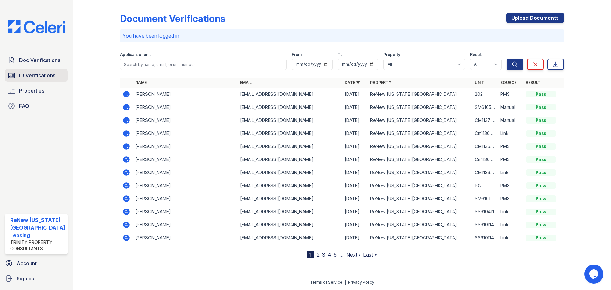 The height and width of the screenshot is (290, 611). Describe the element at coordinates (370, 254) in the screenshot. I see `a: Last »` at that location.